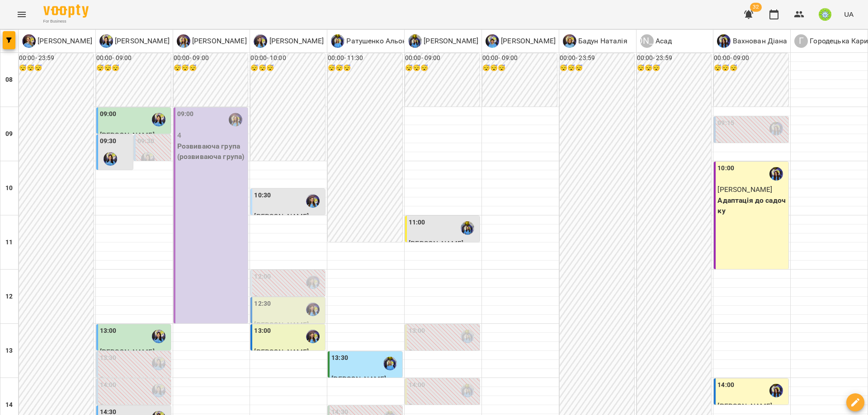 This screenshot has height=415, width=868. I want to click on span: 32, so click(756, 7).